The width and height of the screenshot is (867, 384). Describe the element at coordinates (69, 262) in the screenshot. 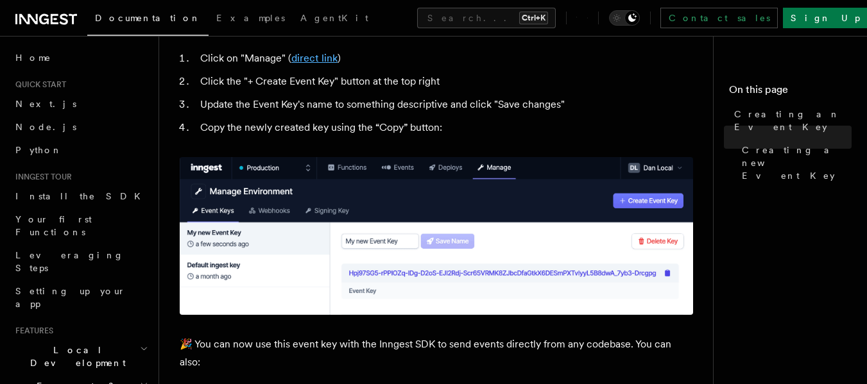

I see `span: Leveraging Steps` at that location.